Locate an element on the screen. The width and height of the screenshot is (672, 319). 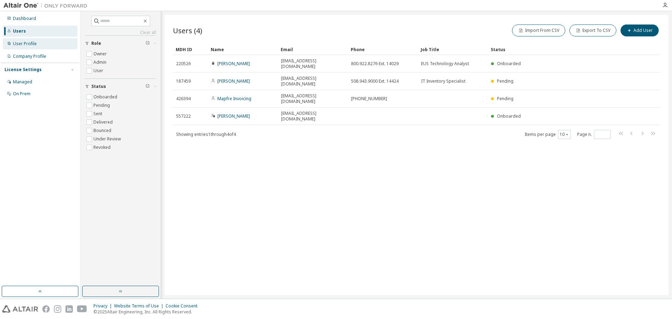
span: 508.943.9000 Ext. 14424 is located at coordinates (375, 81).